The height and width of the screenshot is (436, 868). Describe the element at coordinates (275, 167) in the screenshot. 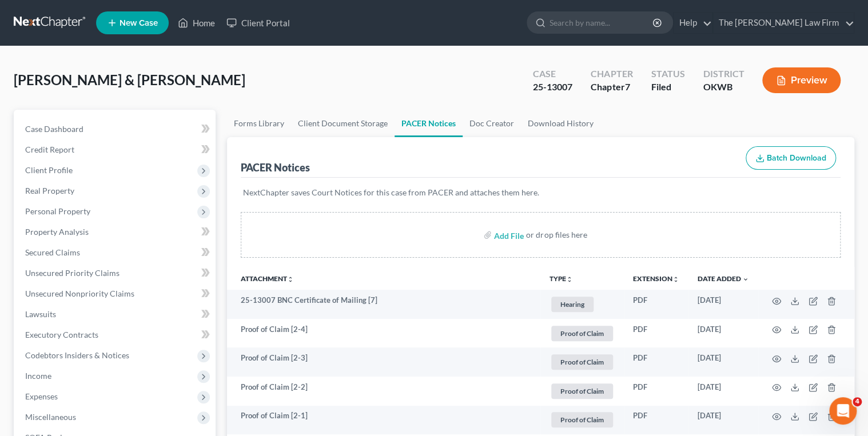

I see `div: PACER Notices` at that location.